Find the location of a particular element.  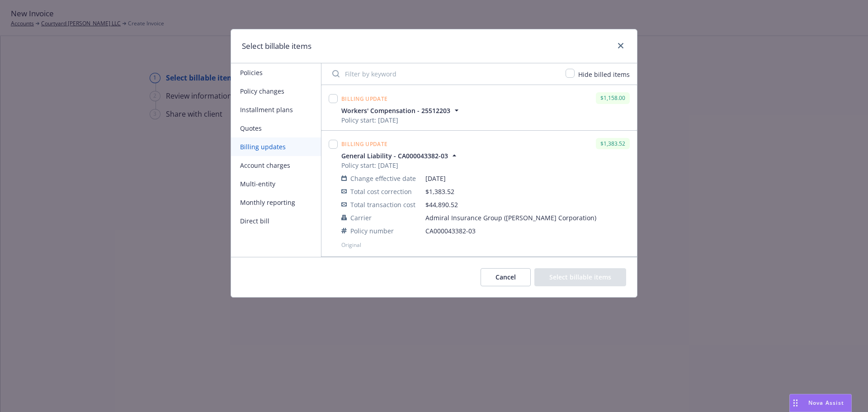

span: $44,890.52 is located at coordinates (442, 204).